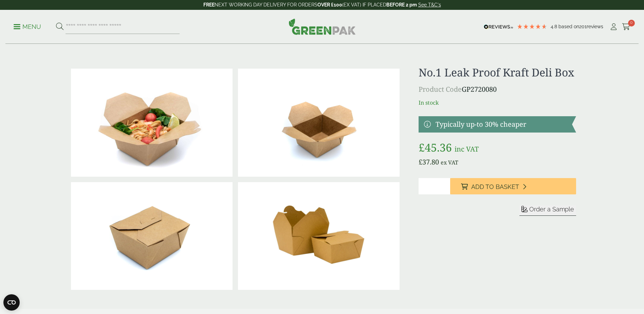 Image resolution: width=644 pixels, height=314 pixels. What do you see at coordinates (497, 89) in the screenshot?
I see `p: GP2720080` at bounding box center [497, 89].